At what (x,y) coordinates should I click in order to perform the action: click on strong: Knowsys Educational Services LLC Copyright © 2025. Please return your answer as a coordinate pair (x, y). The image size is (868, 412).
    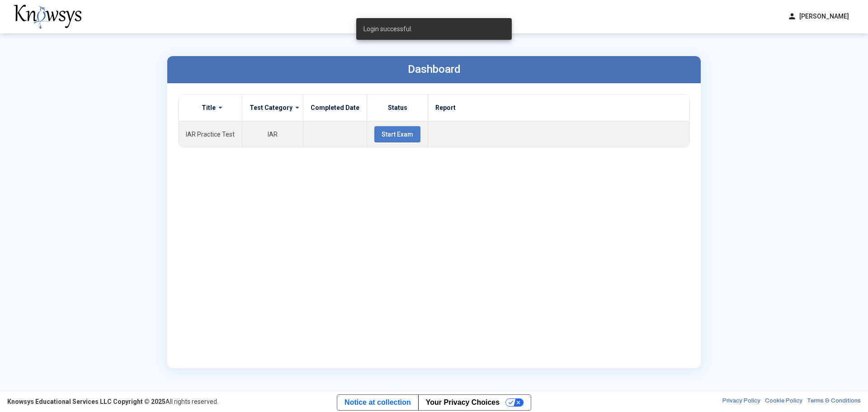
    Looking at the image, I should click on (86, 401).